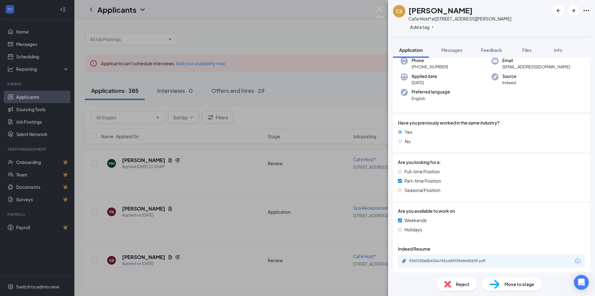 Image resolution: width=595 pixels, height=296 pixels. Describe the element at coordinates (559, 11) in the screenshot. I see `button: ArrowLeftNew` at that location.